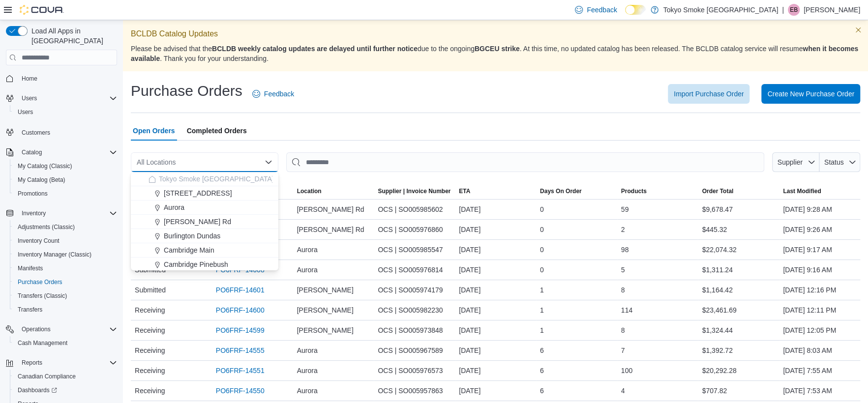 Image resolution: width=868 pixels, height=403 pixels. What do you see at coordinates (46, 227) in the screenshot?
I see `a: Adjustments (Classic)` at bounding box center [46, 227].